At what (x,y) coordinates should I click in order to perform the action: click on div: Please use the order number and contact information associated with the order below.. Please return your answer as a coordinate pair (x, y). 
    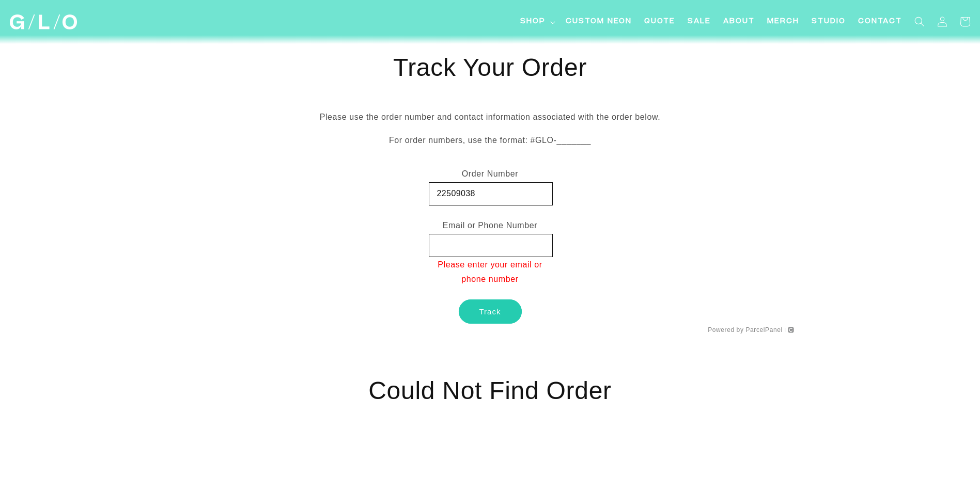
    Looking at the image, I should click on (490, 133).